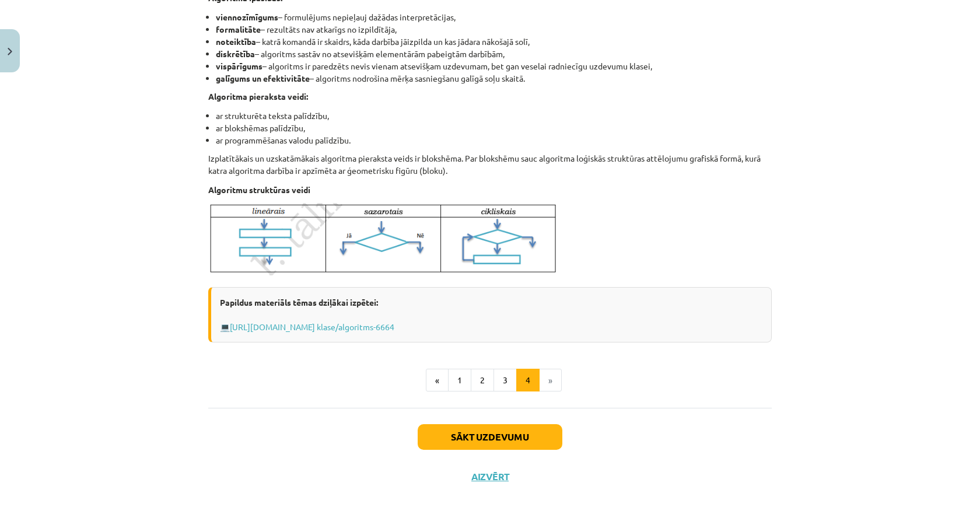 This screenshot has height=507, width=980. Describe the element at coordinates (490, 477) in the screenshot. I see `button: Aizvērt` at that location.